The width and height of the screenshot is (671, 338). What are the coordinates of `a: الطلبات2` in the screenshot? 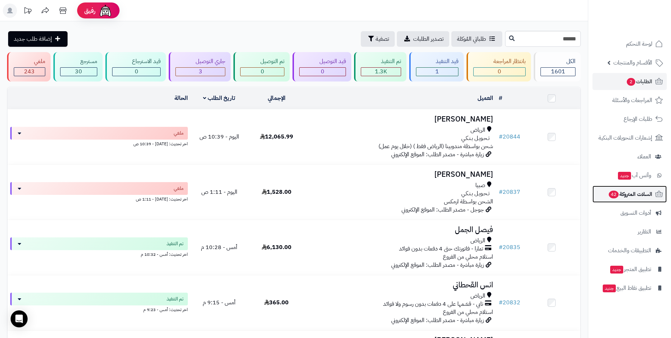 It's located at (630, 81).